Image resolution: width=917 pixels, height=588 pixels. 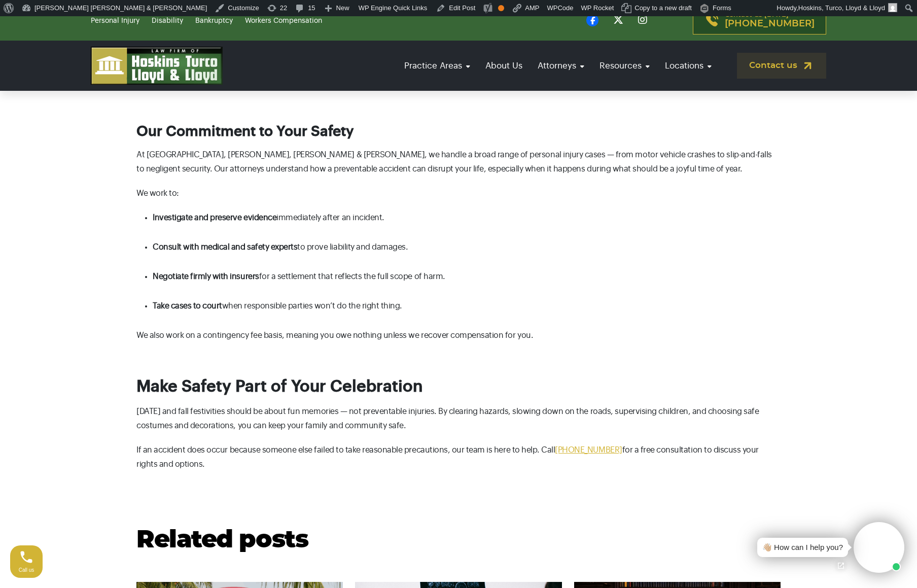 I want to click on span: when responsible parties won’t do the right thing., so click(x=312, y=306).